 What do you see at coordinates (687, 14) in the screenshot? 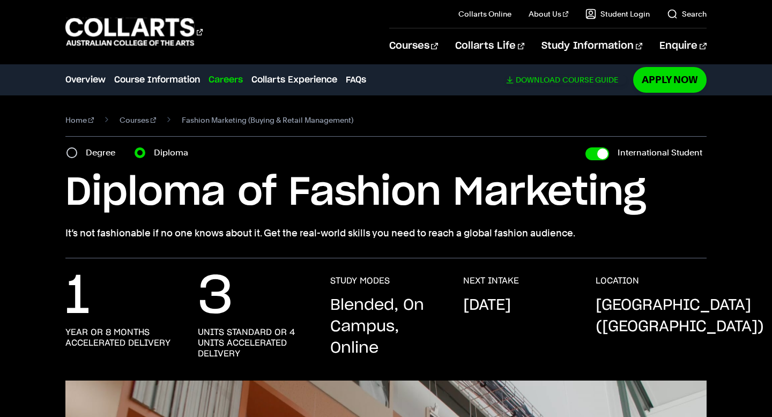
I see `a: Search` at bounding box center [687, 14].